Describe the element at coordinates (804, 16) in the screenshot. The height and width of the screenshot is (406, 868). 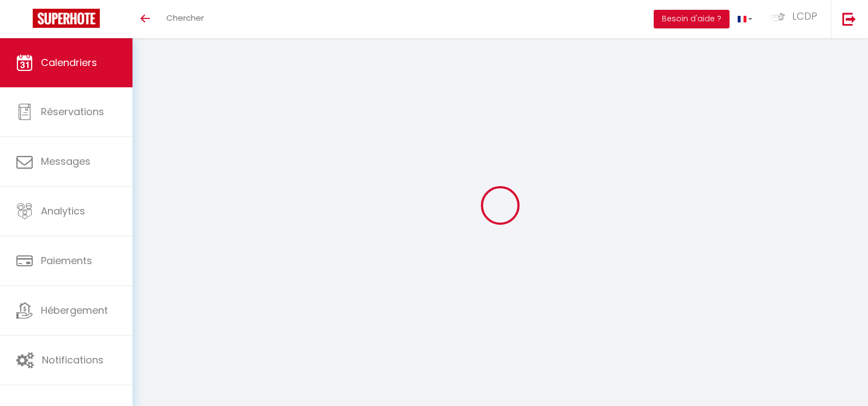
I see `span: LCDP` at that location.